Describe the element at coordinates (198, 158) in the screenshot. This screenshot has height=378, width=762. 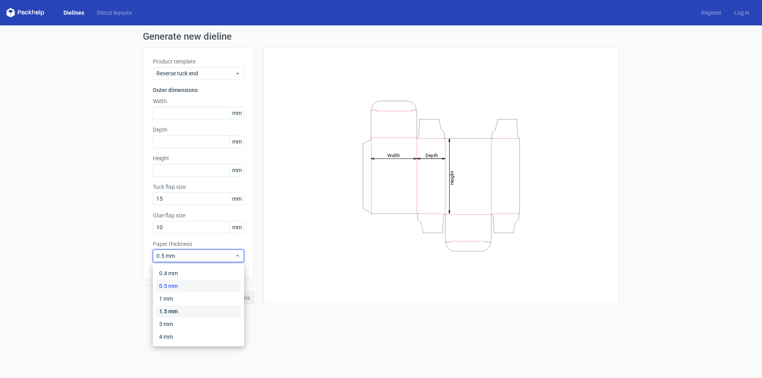
I see `label: Height` at that location.